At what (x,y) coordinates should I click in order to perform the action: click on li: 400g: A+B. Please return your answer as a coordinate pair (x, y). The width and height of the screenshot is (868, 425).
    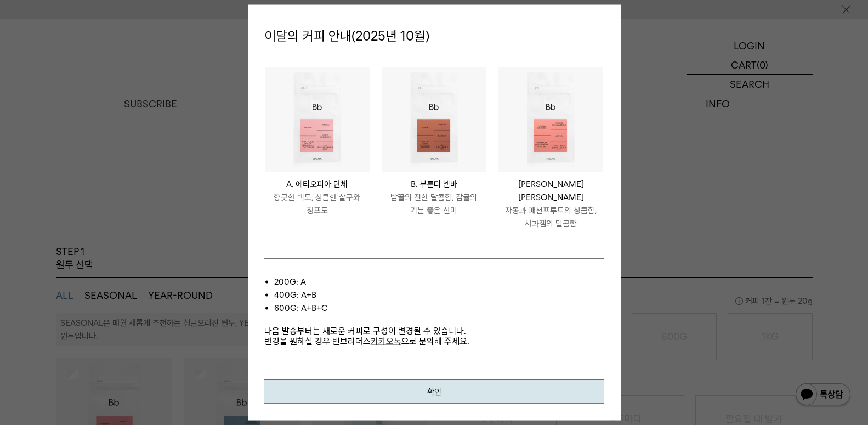
    Looking at the image, I should click on (439, 295).